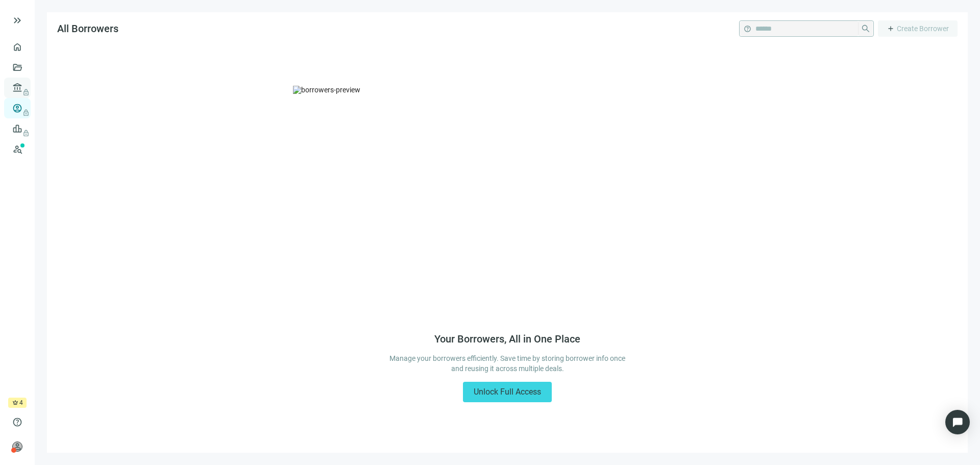 Image resolution: width=980 pixels, height=465 pixels. Describe the element at coordinates (21, 403) in the screenshot. I see `span: 4` at that location.